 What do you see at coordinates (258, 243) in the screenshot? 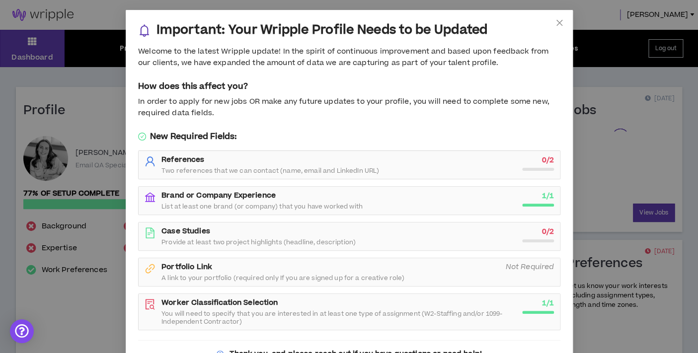
I see `span: Provide at least two project highlights (headline, description)` at bounding box center [258, 243].